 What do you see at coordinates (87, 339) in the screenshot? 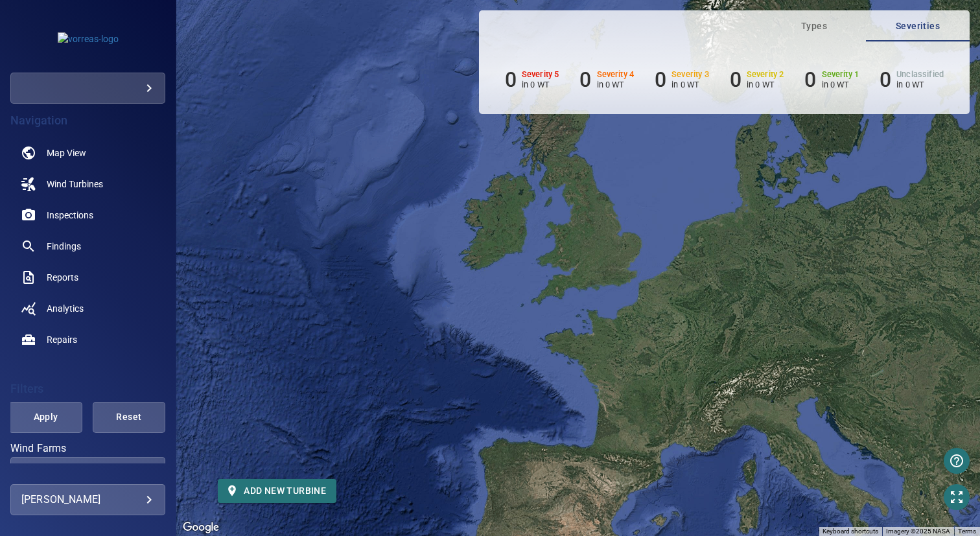
I see `a: repairs noActive` at bounding box center [87, 339].